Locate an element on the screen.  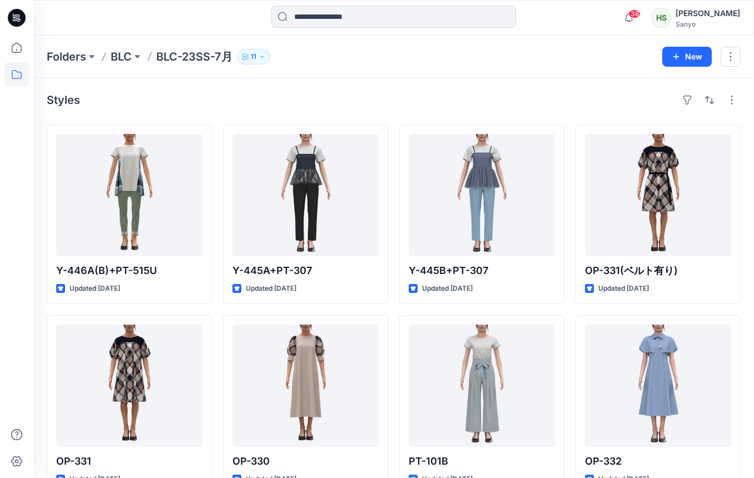
a: OP-330 is located at coordinates (305, 386).